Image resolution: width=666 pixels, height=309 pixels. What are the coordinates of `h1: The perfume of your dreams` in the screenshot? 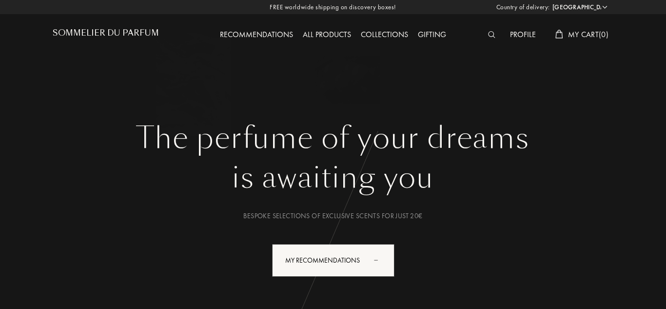 It's located at (333, 138).